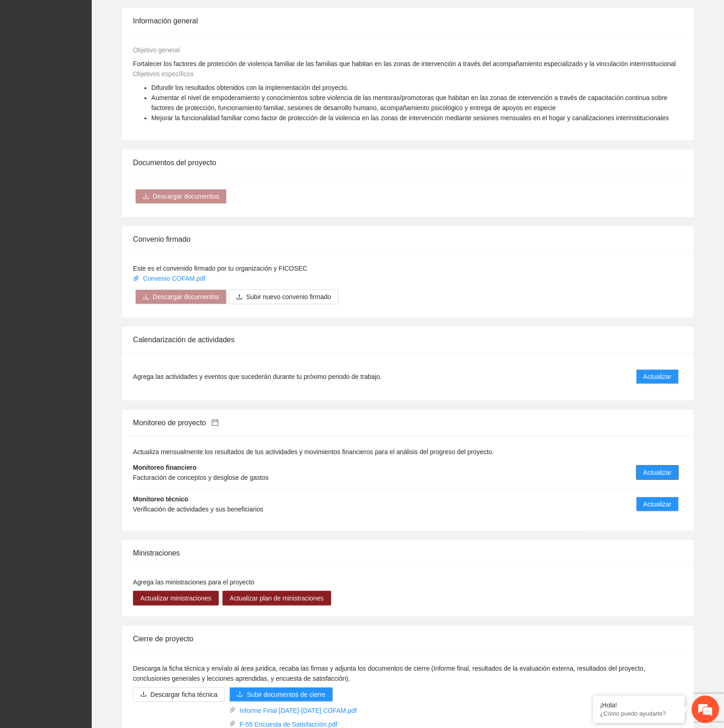 This screenshot has height=728, width=724. Describe the element at coordinates (389, 674) in the screenshot. I see `span: Descarga la ficha técnica y envíalo al área juridica, recaba las firmas y adjunta los documentos ...` at that location.